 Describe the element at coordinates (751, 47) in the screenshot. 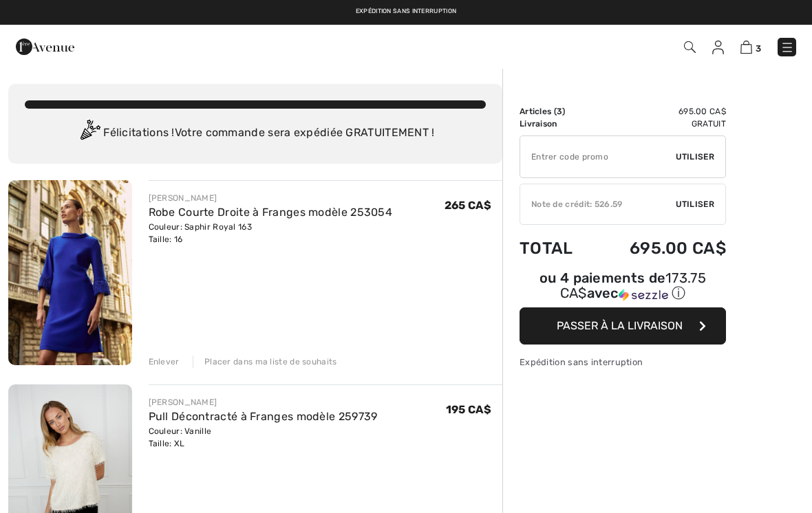

I see `a: 3` at that location.